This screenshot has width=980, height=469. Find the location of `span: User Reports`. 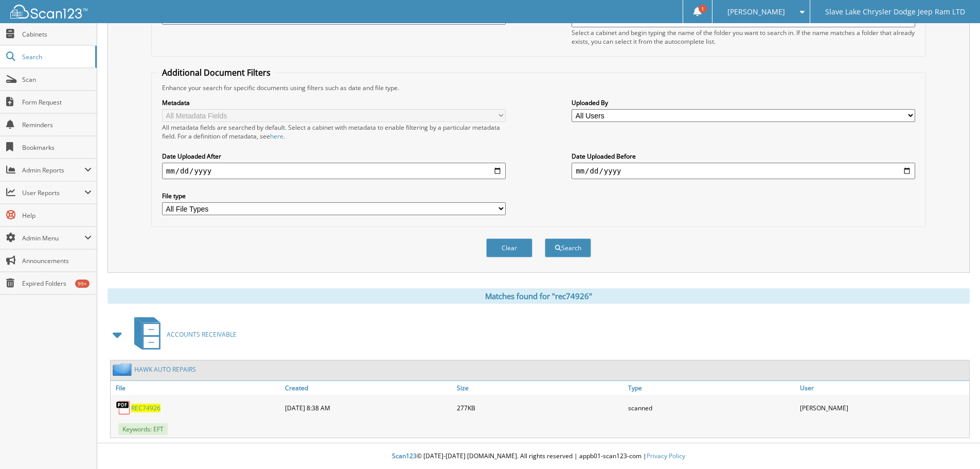

span: User Reports is located at coordinates (53, 193).